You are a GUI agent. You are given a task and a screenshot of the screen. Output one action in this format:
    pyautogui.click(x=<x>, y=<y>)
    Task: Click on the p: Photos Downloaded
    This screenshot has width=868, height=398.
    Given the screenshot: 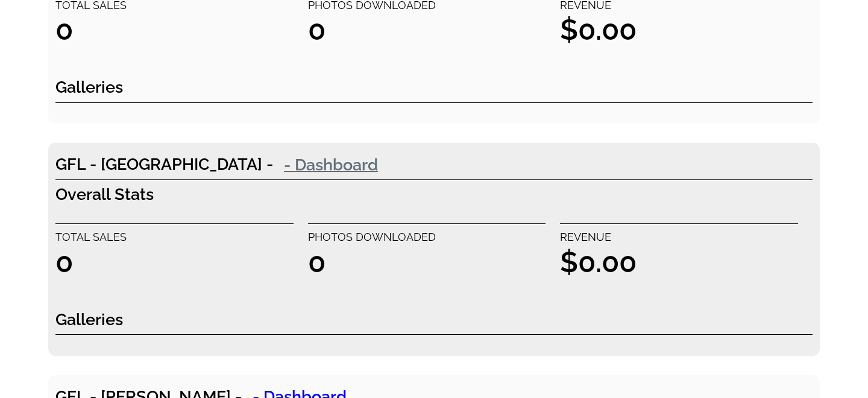 What is the action you would take?
    pyautogui.click(x=427, y=237)
    